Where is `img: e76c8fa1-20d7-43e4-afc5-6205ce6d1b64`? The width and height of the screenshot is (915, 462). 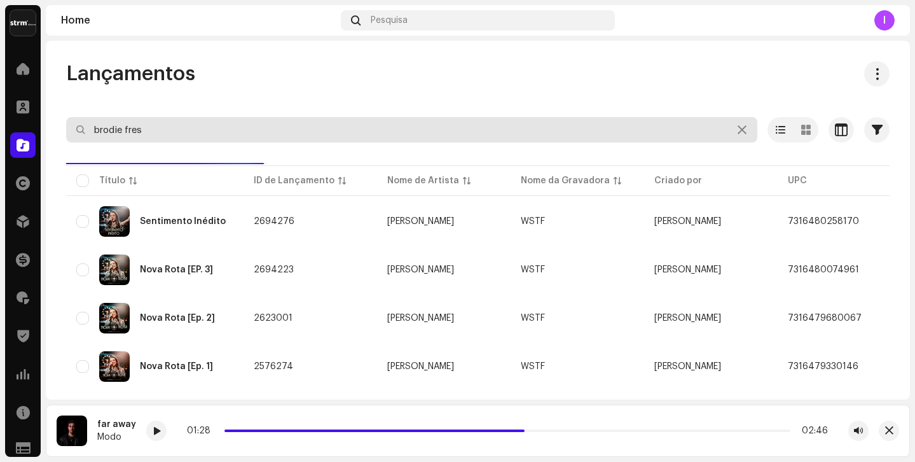 img: e76c8fa1-20d7-43e4-afc5-6205ce6d1b64 is located at coordinates (114, 221).